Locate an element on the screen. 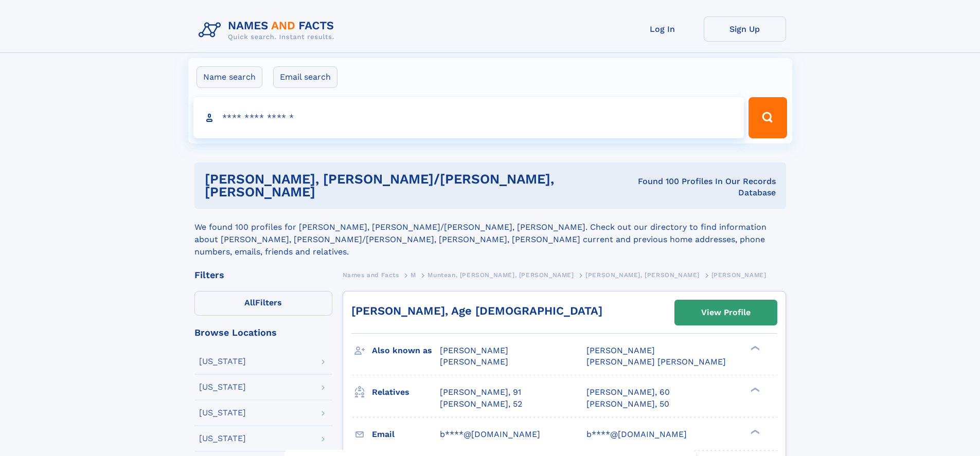  h3: Email is located at coordinates (406, 434).